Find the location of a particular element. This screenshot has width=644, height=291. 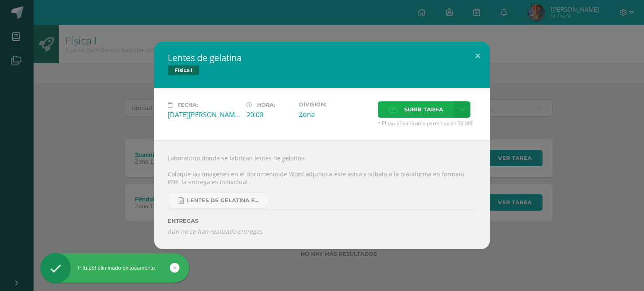

label: ENTREGAS is located at coordinates (322, 221).